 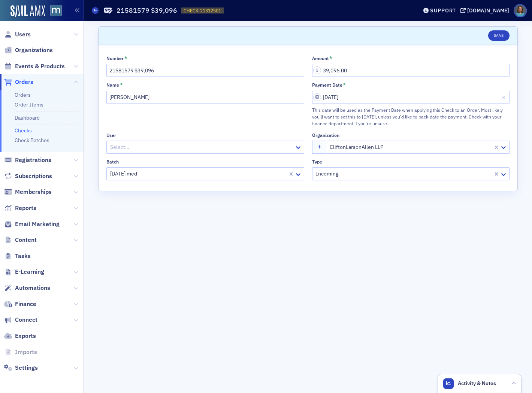 What do you see at coordinates (21, 320) in the screenshot?
I see `a: Connect` at bounding box center [21, 320].